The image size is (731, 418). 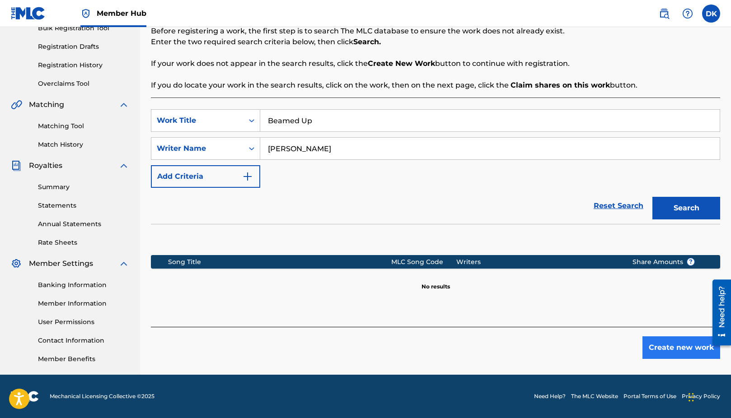 What do you see at coordinates (61, 264) in the screenshot?
I see `span: Member Settings` at bounding box center [61, 264].